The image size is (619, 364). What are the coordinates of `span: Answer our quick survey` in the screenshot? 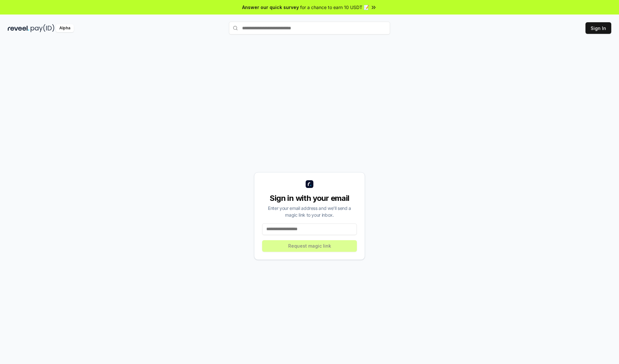 It's located at (270, 7).